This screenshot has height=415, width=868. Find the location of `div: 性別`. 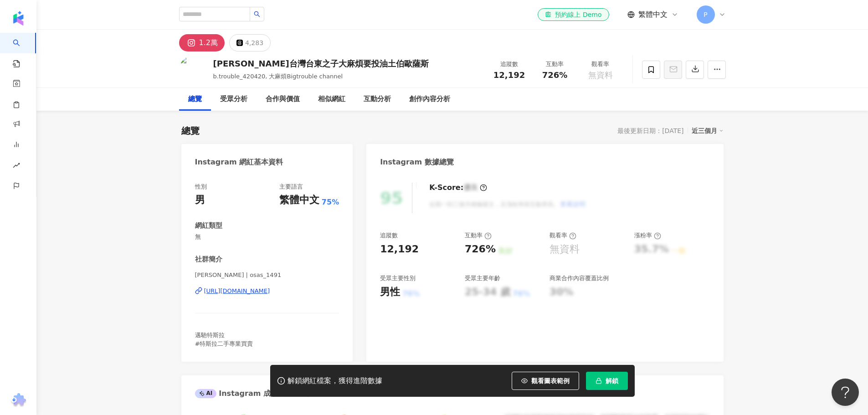

div: 性別 is located at coordinates (201, 186).